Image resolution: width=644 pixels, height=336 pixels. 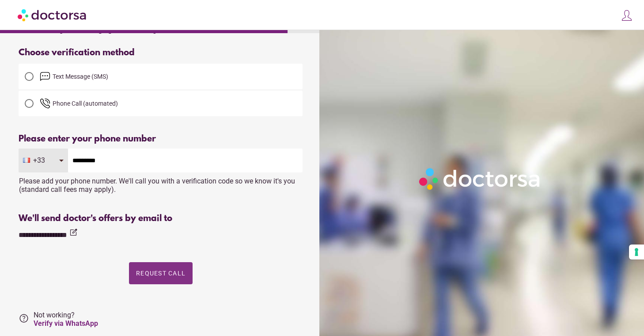 What do you see at coordinates (80, 76) in the screenshot?
I see `span: Text Message (SMS)` at bounding box center [80, 76].